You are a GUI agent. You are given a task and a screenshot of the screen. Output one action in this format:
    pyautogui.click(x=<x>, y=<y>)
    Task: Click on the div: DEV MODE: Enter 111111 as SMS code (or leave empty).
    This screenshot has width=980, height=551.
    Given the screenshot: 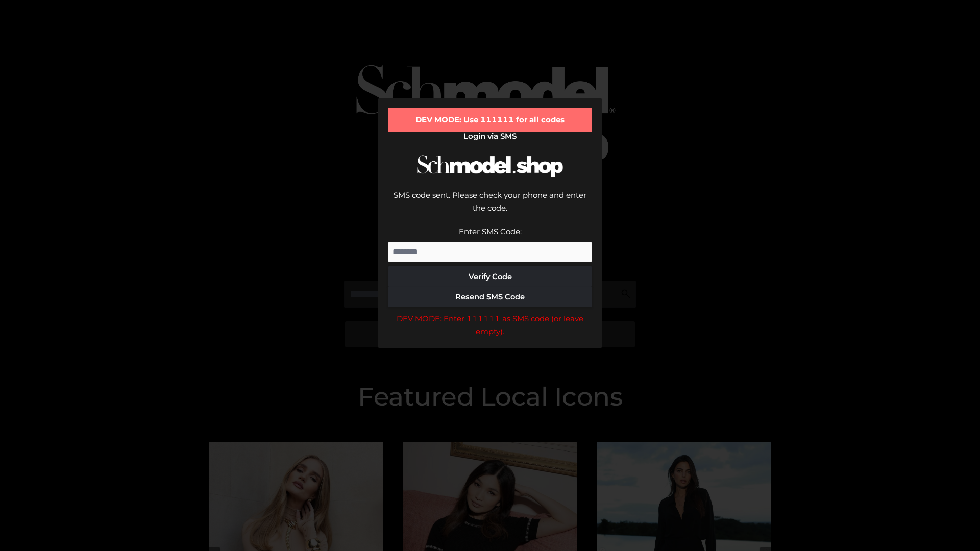 What is the action you would take?
    pyautogui.click(x=490, y=326)
    